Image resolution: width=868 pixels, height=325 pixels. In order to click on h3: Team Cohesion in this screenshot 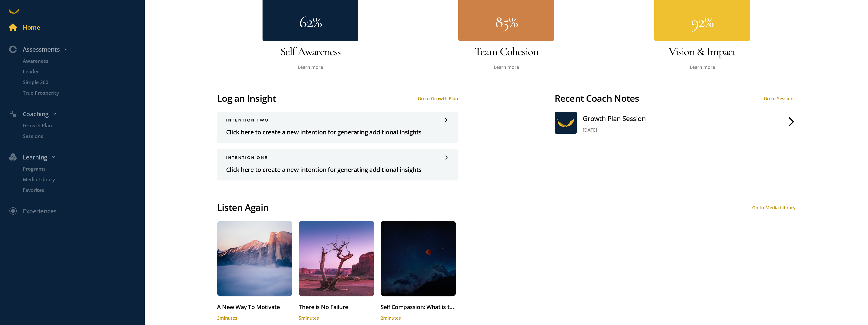, I will do `click(506, 52)`.